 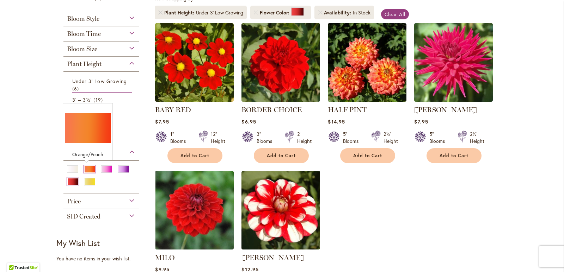 I want to click on span: Bloom Time, so click(x=84, y=34).